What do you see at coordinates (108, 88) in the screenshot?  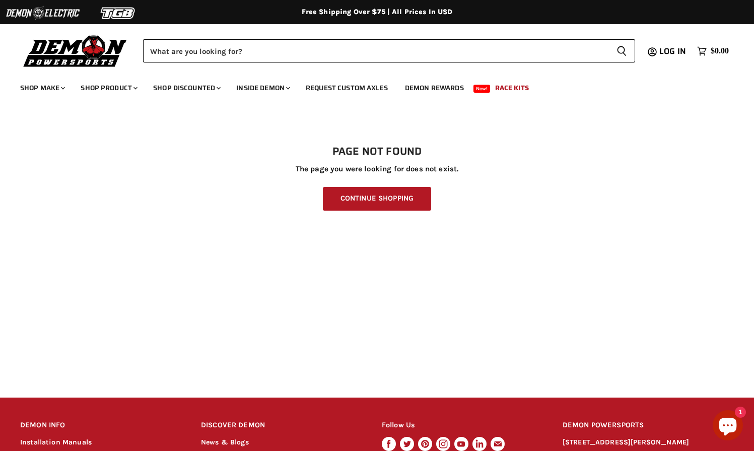 I see `a: Shop Product` at bounding box center [108, 88].